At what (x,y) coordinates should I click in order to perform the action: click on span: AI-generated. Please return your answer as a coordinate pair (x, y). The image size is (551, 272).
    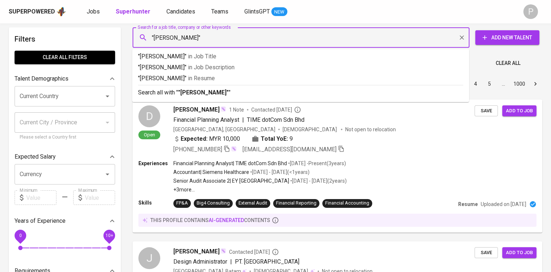
    Looking at the image, I should click on (226, 220).